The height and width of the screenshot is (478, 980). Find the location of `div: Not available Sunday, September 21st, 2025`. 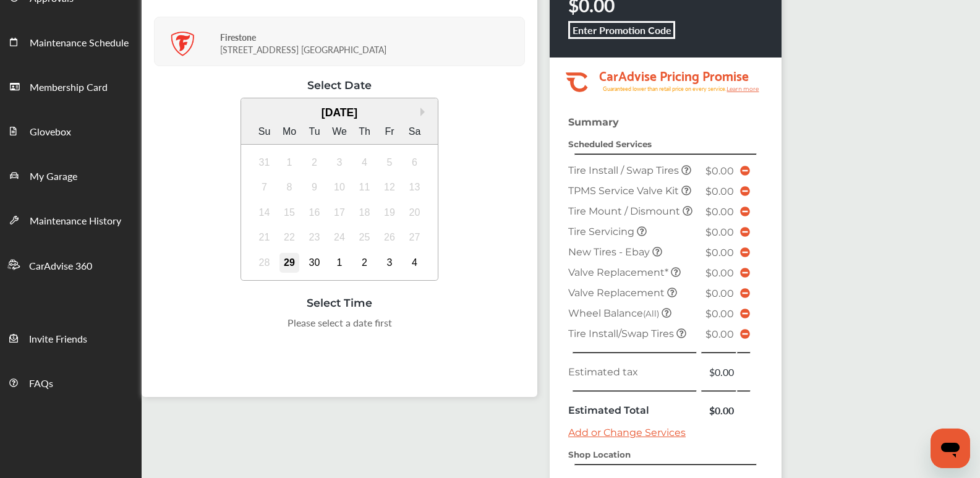

div: Not available Sunday, September 21st, 2025 is located at coordinates (265, 238).